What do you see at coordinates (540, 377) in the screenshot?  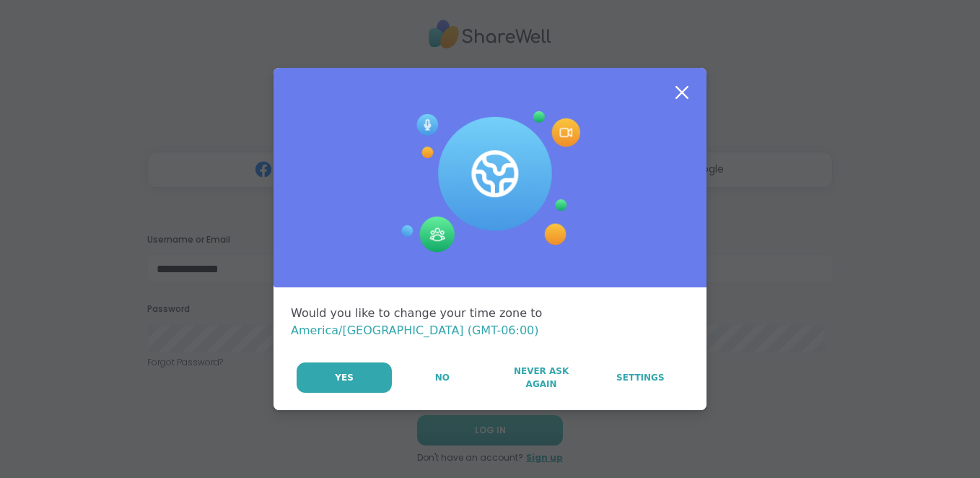 I see `button: Never Ask Again` at bounding box center [540, 377].